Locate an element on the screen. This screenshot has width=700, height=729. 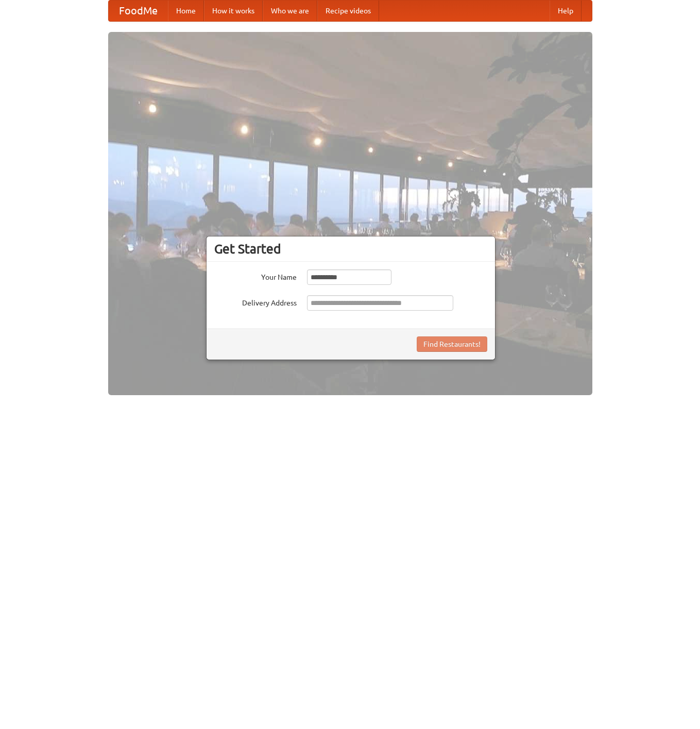
a: Recipe videos is located at coordinates (348, 11).